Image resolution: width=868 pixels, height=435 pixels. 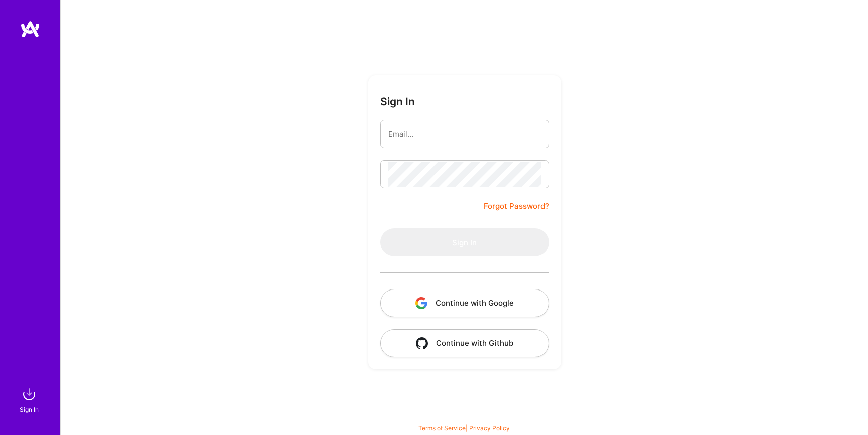 I want to click on h3: Sign In, so click(x=398, y=101).